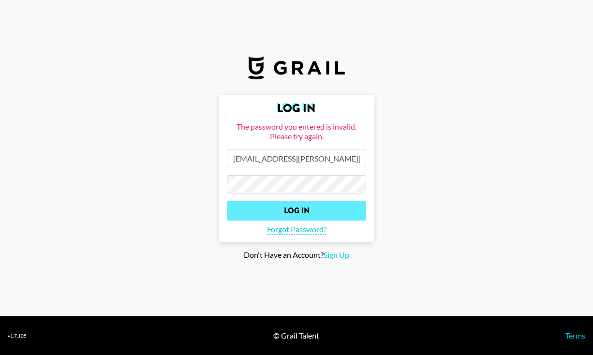 This screenshot has height=355, width=593. Describe the element at coordinates (296, 108) in the screenshot. I see `h2: Log In` at that location.